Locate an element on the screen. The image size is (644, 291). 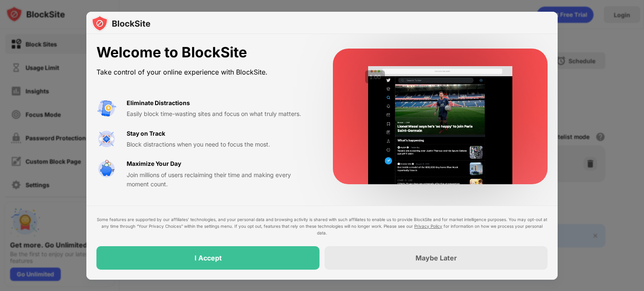
img: logo-blocksite.svg is located at coordinates (121, 23).